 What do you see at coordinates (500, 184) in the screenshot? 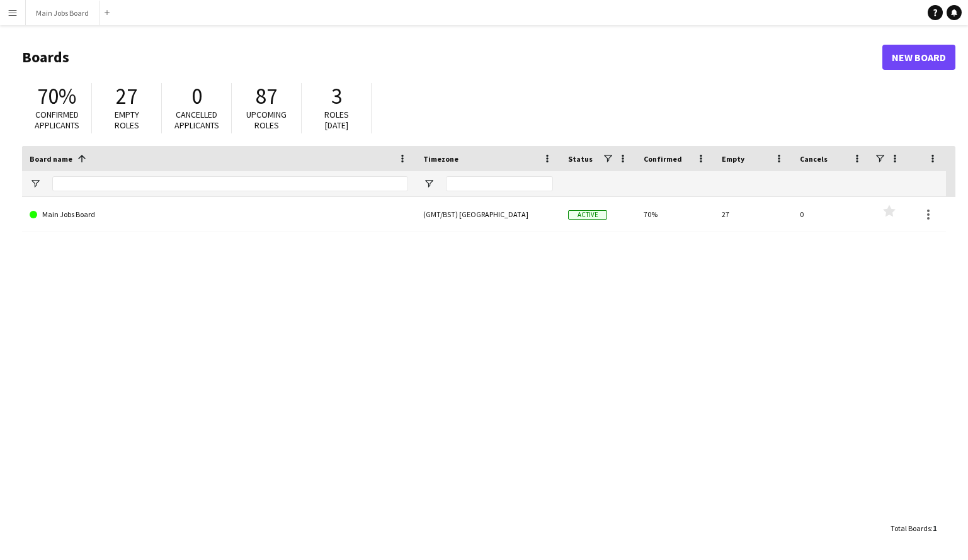
I see `input: Timezone Filter Input` at bounding box center [500, 184].